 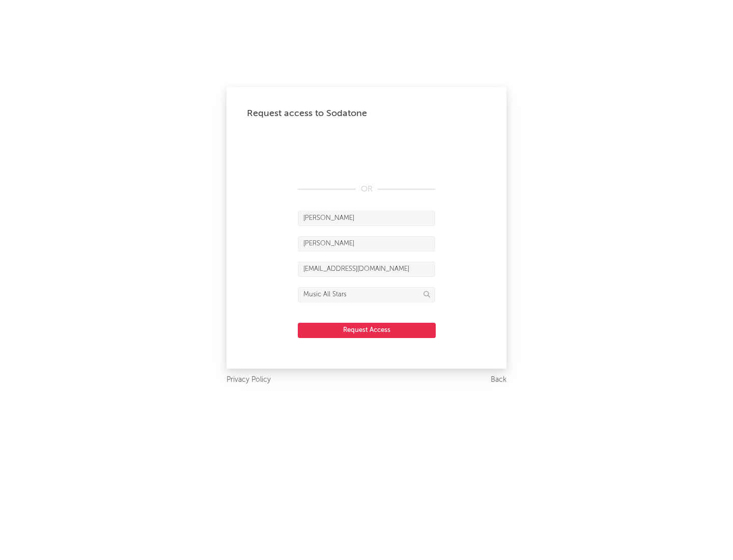 I want to click on div: Request access to Sodatone, so click(x=366, y=114).